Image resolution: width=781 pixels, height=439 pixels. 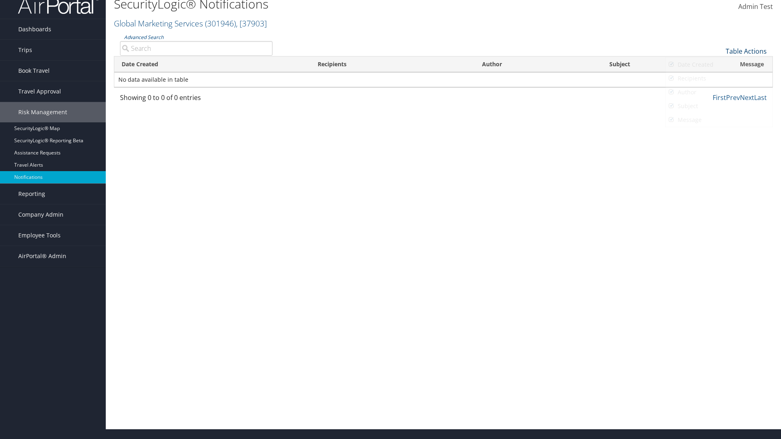 What do you see at coordinates (719, 78) in the screenshot?
I see `a: Recipients` at bounding box center [719, 78].